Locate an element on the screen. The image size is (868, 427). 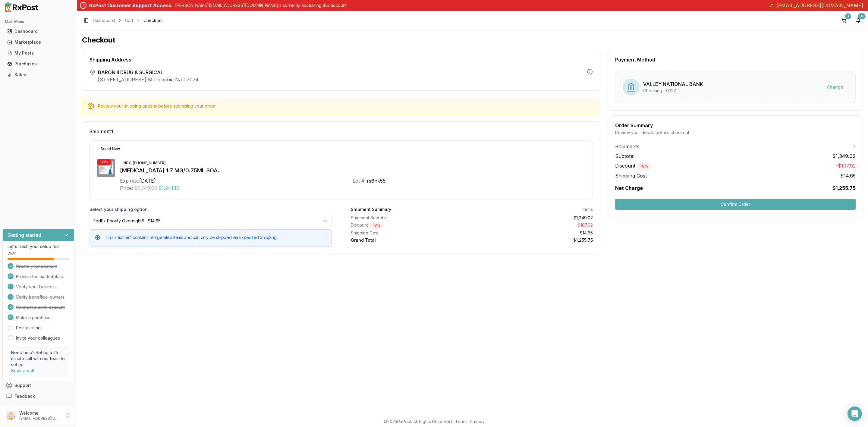
a: 1 is located at coordinates (844, 20).